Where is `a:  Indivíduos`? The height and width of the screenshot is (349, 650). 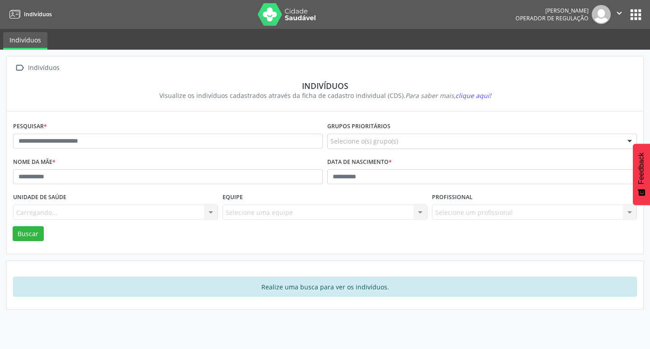
a:  Indivíduos is located at coordinates (37, 68).